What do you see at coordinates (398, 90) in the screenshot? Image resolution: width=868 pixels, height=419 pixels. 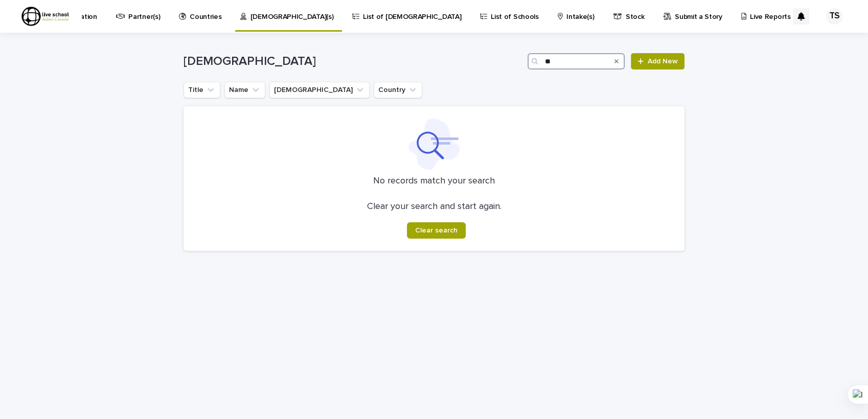 I see `button: Country` at bounding box center [398, 90].